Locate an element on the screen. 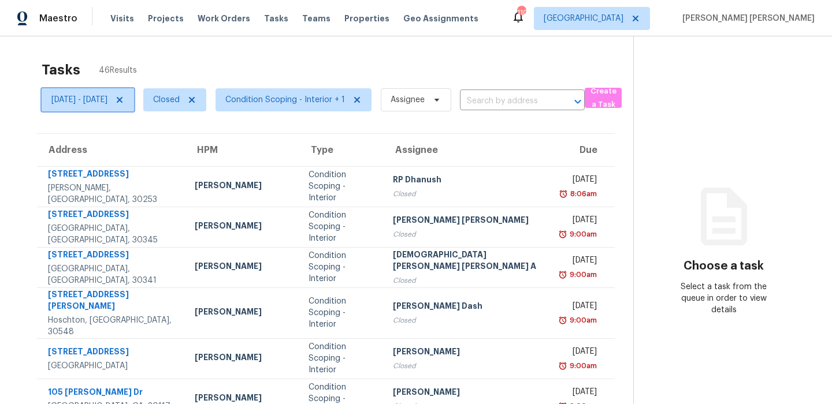  h3: Choose a task is located at coordinates (723, 266).